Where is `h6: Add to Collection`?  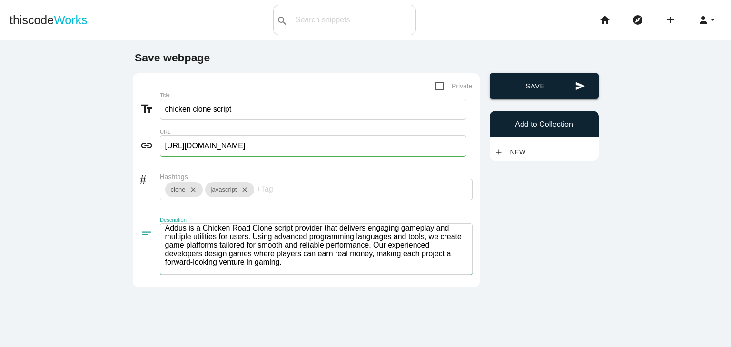
h6: Add to Collection is located at coordinates (544, 125).